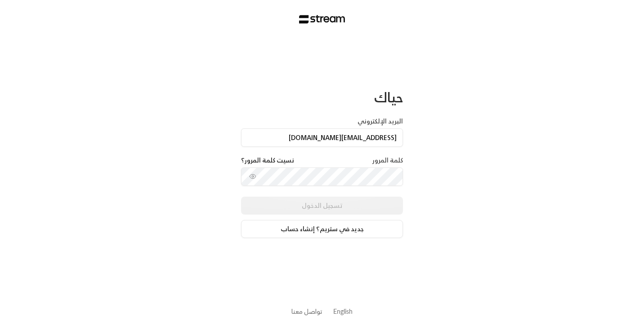 The width and height of the screenshot is (644, 334). What do you see at coordinates (322, 19) in the screenshot?
I see `img: Stream Logo` at bounding box center [322, 19].